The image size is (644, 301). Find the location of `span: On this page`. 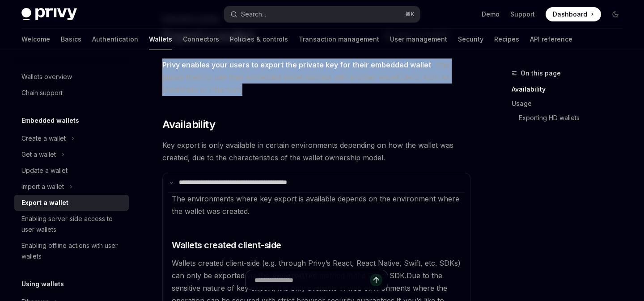

span: On this page is located at coordinates (540, 73).